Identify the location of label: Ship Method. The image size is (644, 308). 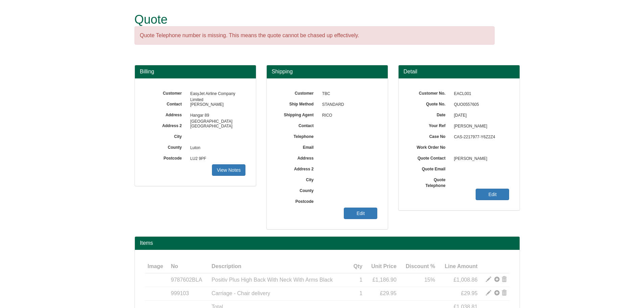
(298, 103).